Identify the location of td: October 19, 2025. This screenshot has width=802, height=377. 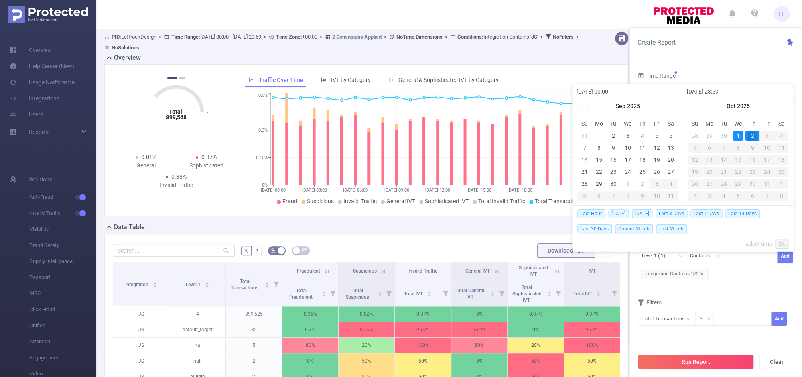
(695, 172).